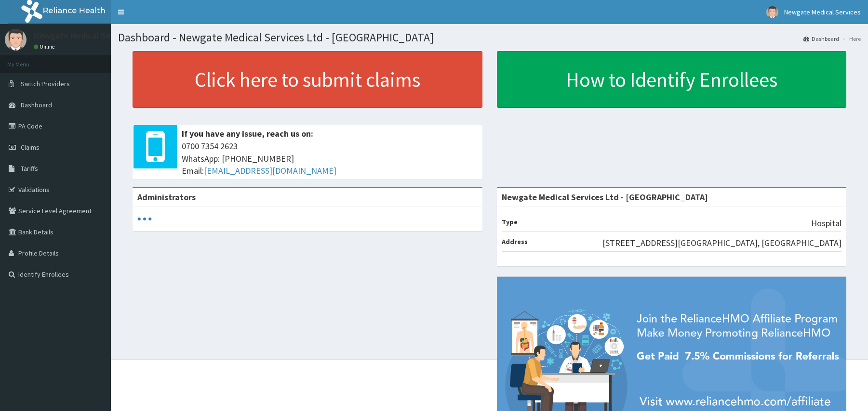  What do you see at coordinates (145, 219) in the screenshot?
I see `svg: audio-loading` at bounding box center [145, 219].